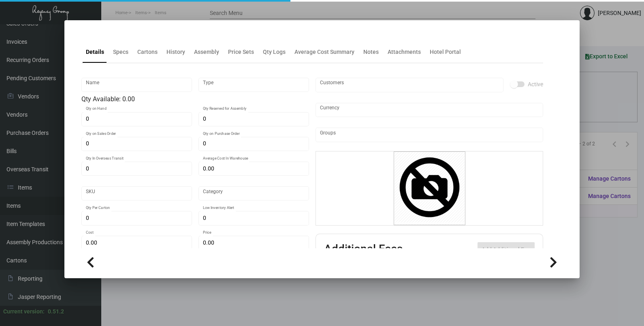 The image size is (644, 326). Describe the element at coordinates (148, 51) in the screenshot. I see `div: Cartons` at that location.